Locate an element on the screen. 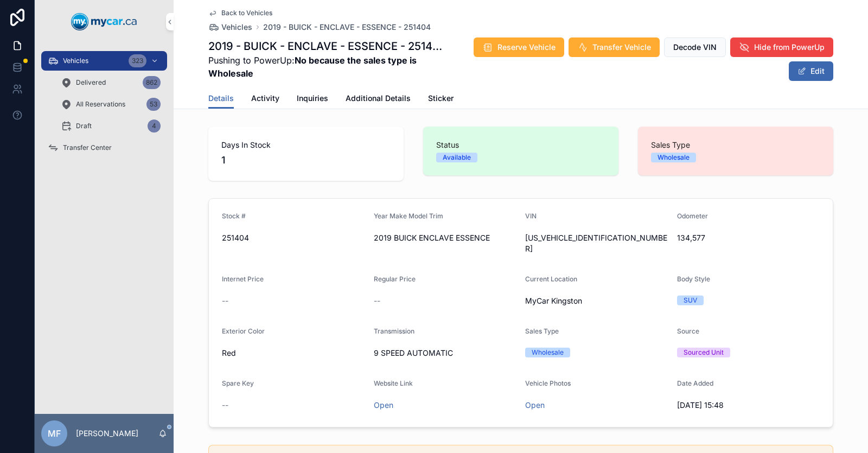 This screenshot has height=453, width=868. span: 251404 is located at coordinates (294, 238).